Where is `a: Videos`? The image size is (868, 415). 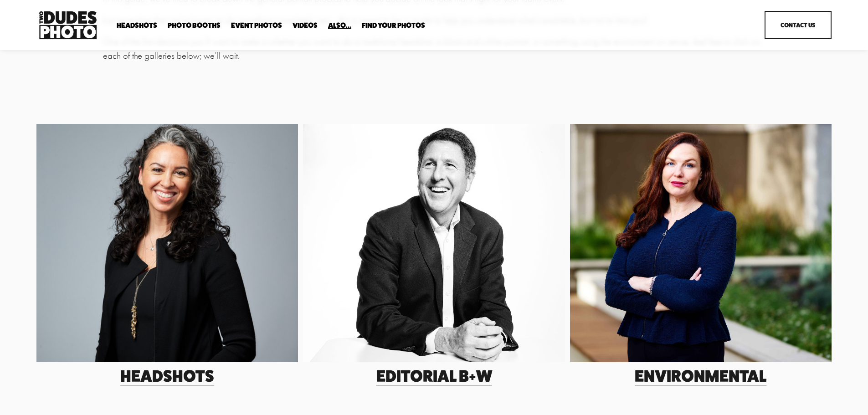 a: Videos is located at coordinates (305, 25).